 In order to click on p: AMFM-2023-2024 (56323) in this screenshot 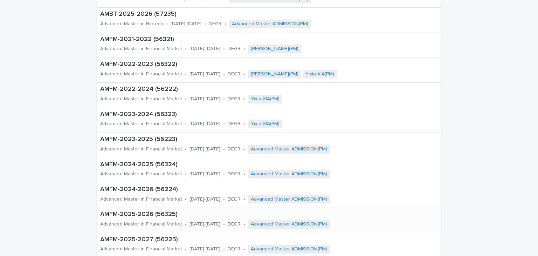, I will do `click(230, 115)`.